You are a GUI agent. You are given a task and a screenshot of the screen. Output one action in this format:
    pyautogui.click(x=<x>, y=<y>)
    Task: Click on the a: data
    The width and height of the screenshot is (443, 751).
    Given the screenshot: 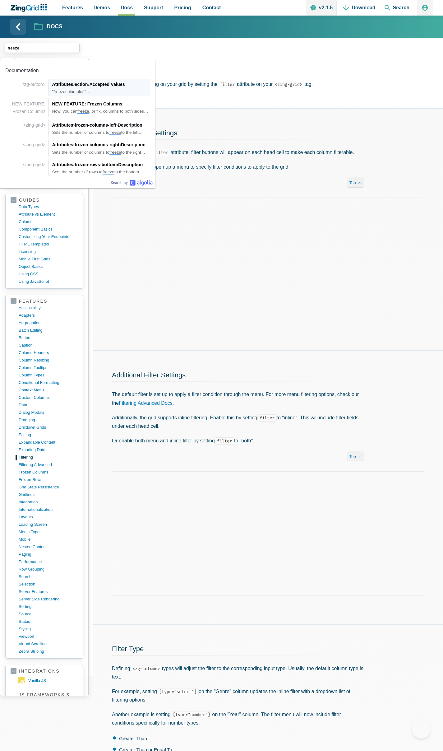 What is the action you would take?
    pyautogui.click(x=48, y=405)
    